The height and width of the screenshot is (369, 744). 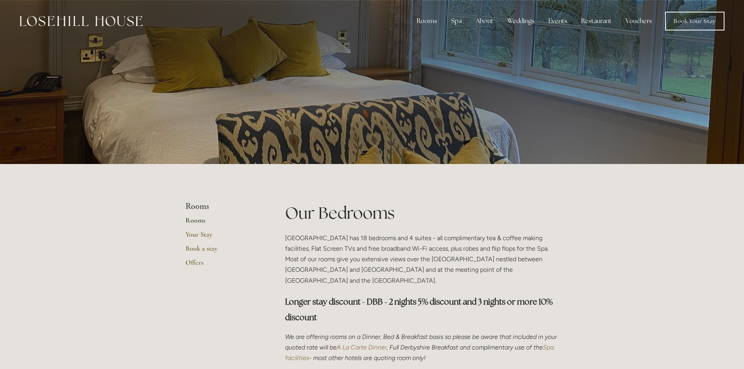 What do you see at coordinates (223, 265) in the screenshot?
I see `a: Offers` at bounding box center [223, 265].